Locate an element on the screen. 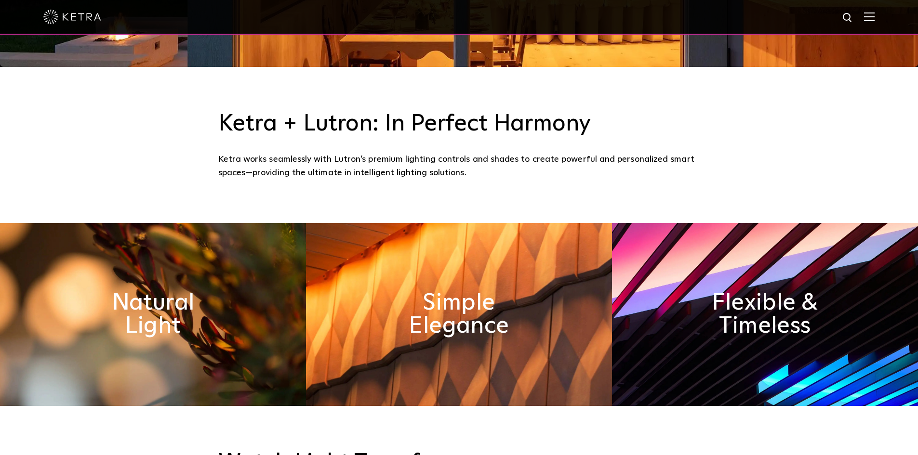 Image resolution: width=918 pixels, height=455 pixels. h2: Simple Elegance is located at coordinates (459, 315).